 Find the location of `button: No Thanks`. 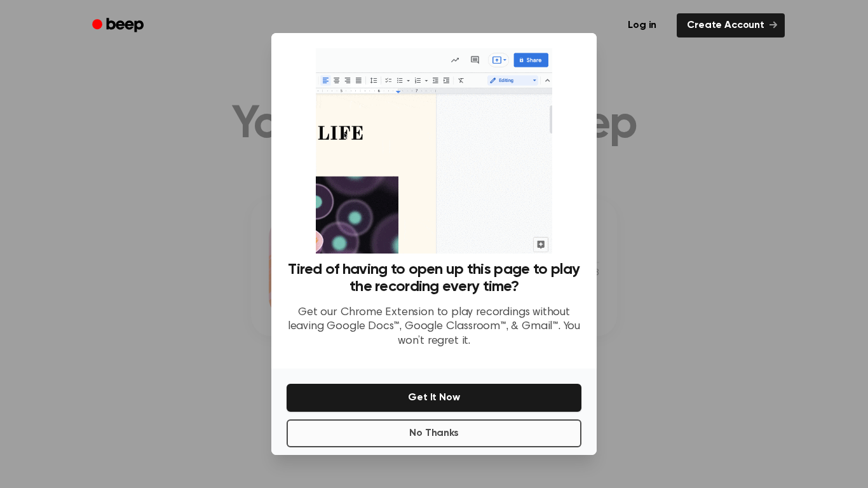

button: No Thanks is located at coordinates (434, 433).